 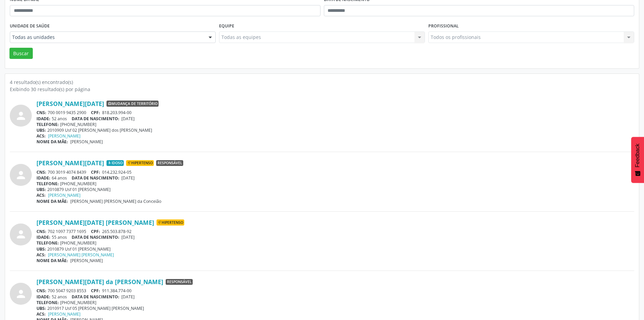 What do you see at coordinates (30, 26) in the screenshot?
I see `label: Unidade de saúde` at bounding box center [30, 26].